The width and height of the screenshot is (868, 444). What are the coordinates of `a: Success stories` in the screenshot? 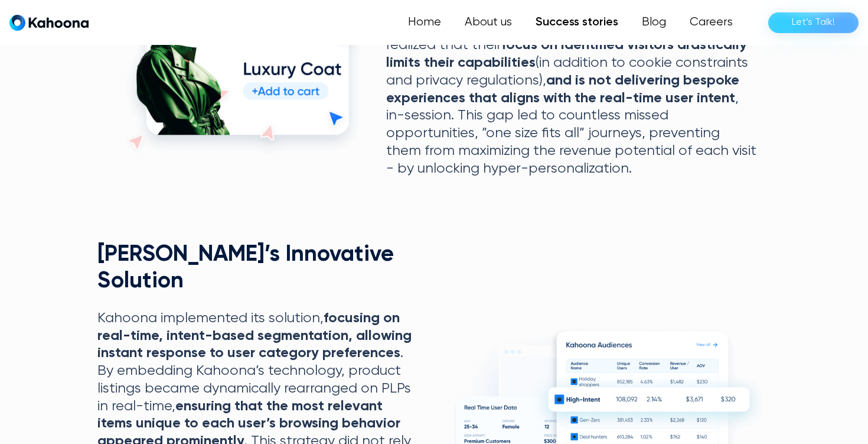 It's located at (577, 22).